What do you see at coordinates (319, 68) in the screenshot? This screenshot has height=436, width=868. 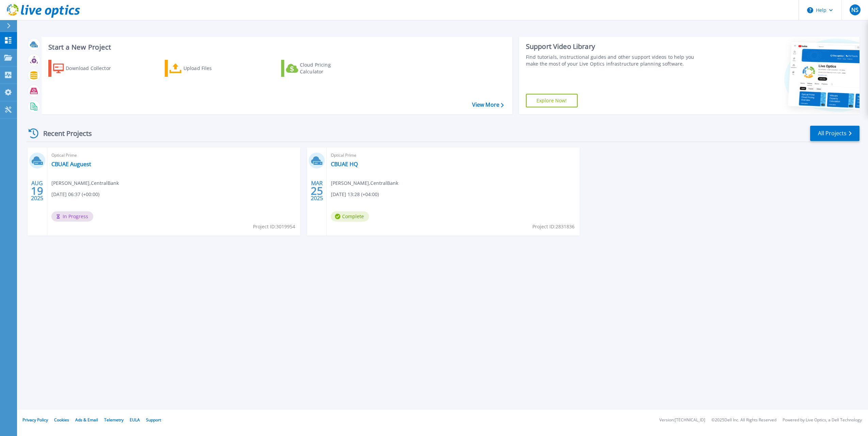 I see `a: Cloud Pricing Calculator` at bounding box center [319, 68].